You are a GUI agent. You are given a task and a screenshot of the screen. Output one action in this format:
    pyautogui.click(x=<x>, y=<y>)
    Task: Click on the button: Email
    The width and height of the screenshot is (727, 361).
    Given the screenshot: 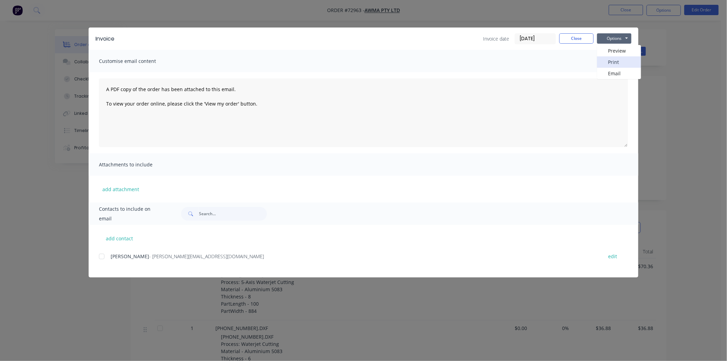 What is the action you would take?
    pyautogui.click(x=619, y=73)
    